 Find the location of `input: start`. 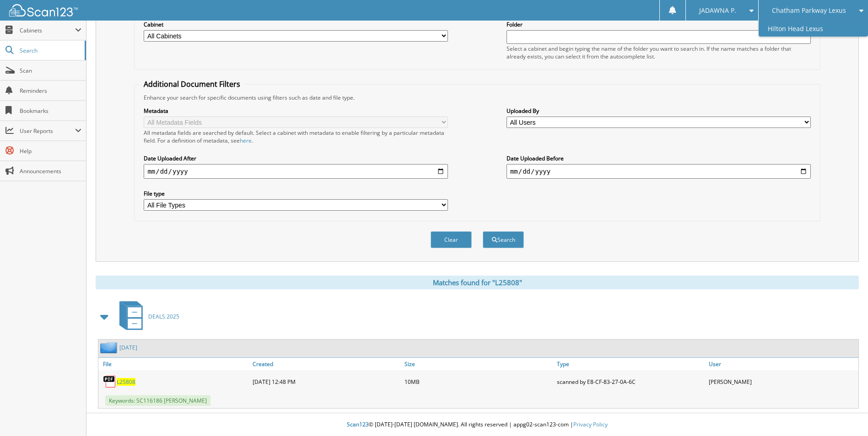

input: start is located at coordinates (296, 172).